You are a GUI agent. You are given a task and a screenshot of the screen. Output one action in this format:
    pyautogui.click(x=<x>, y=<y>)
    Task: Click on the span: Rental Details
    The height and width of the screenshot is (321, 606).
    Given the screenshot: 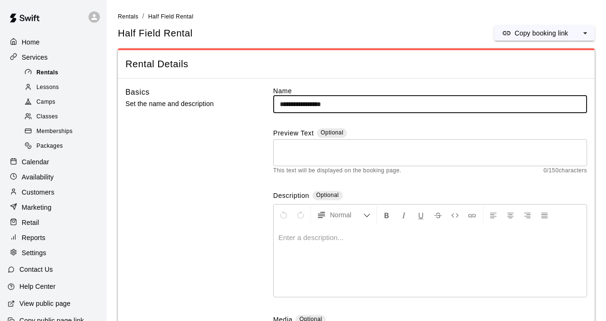 What is the action you would take?
    pyautogui.click(x=356, y=64)
    